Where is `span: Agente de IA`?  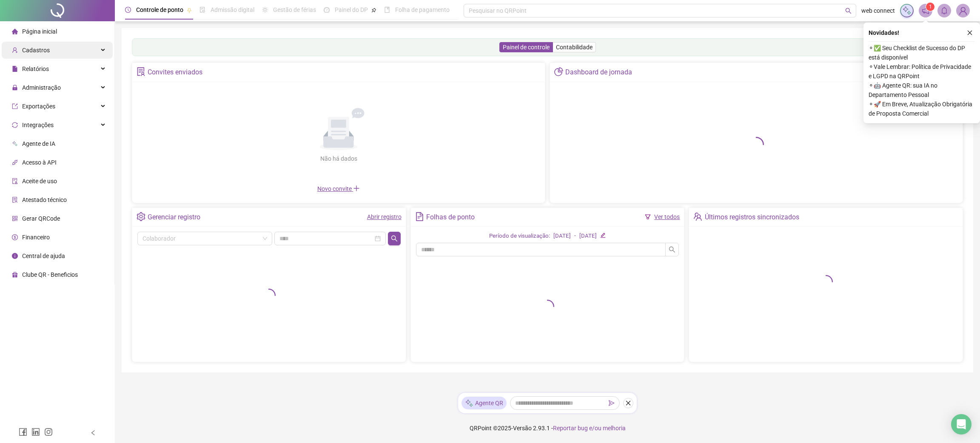 span: Agente de IA is located at coordinates (38, 144).